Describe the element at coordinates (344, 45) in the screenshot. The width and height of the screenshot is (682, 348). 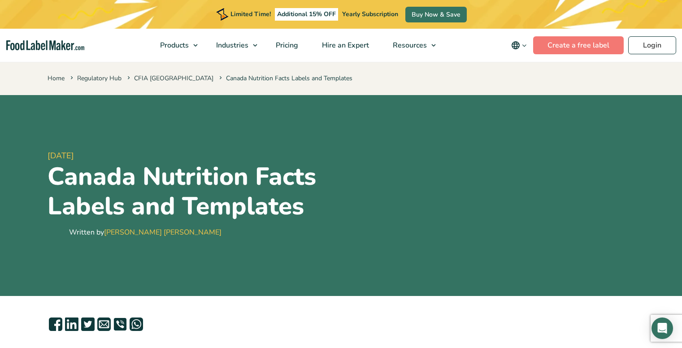
I see `a: Hire an Expert` at that location.